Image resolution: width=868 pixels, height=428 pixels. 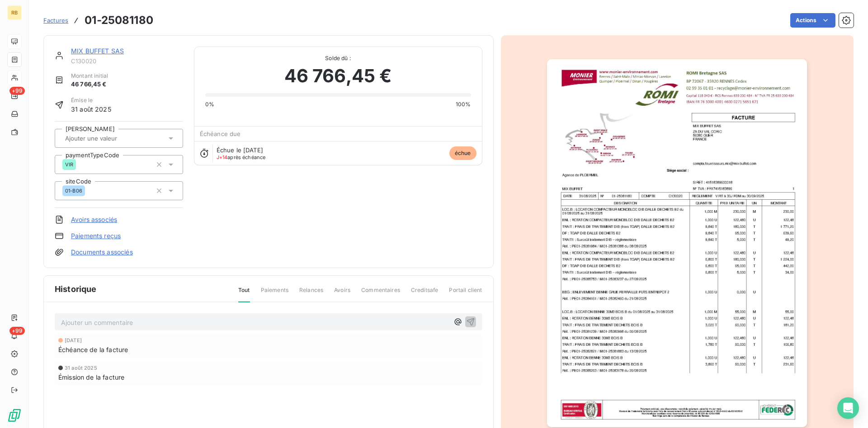 What do you see at coordinates (97, 51) in the screenshot?
I see `a: MIX BUFFET SAS` at bounding box center [97, 51].